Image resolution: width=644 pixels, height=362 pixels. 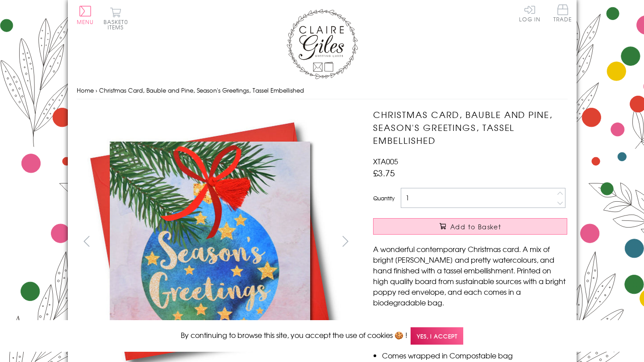 What do you see at coordinates (345, 241) in the screenshot?
I see `button: next` at bounding box center [345, 241].